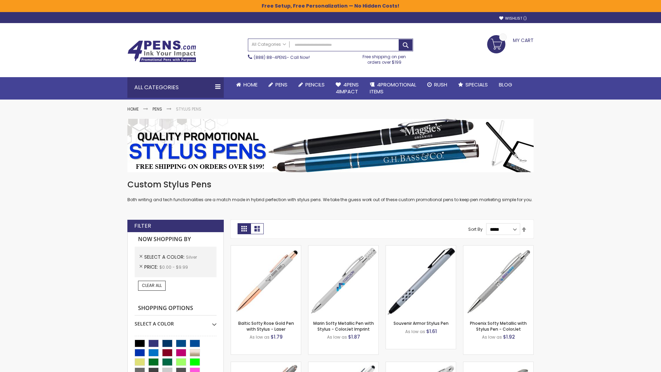 Image resolution: width=661 pixels, height=372 pixels. Describe the element at coordinates (505, 84) in the screenshot. I see `span: Blog` at that location.